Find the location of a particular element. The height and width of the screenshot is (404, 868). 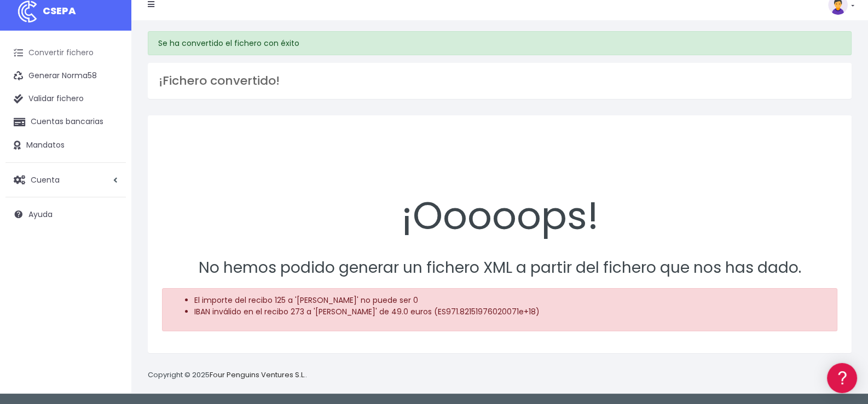

span: CSEPA is located at coordinates (59, 11).